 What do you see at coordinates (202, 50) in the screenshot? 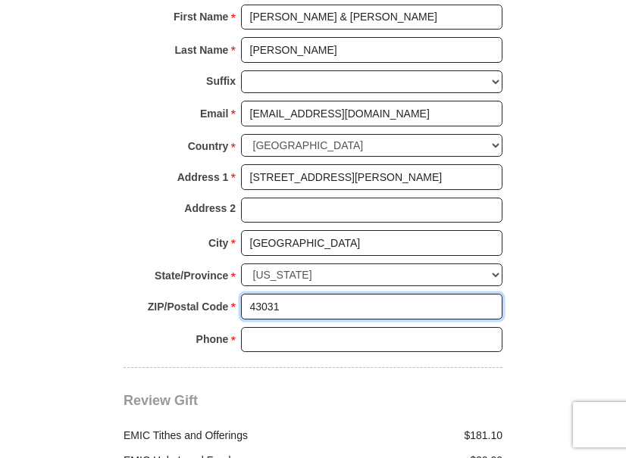
I see `strong: Last Name` at bounding box center [202, 50].